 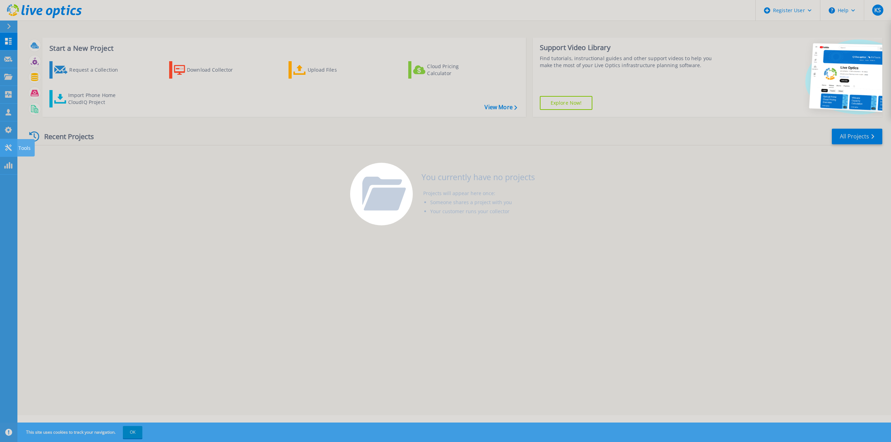 What do you see at coordinates (482, 212) in the screenshot?
I see `li: Your customer runs your collector` at bounding box center [482, 212].